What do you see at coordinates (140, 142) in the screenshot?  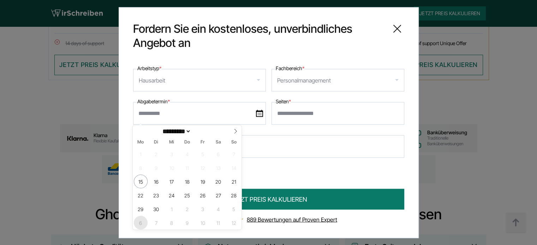 I see `span: Mo` at bounding box center [140, 142].